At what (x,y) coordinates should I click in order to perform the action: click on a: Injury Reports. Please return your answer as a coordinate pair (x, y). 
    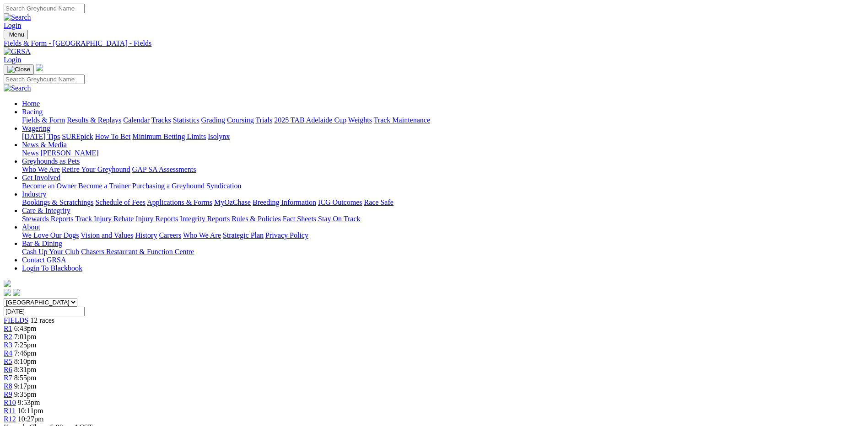
    Looking at the image, I should click on (157, 219).